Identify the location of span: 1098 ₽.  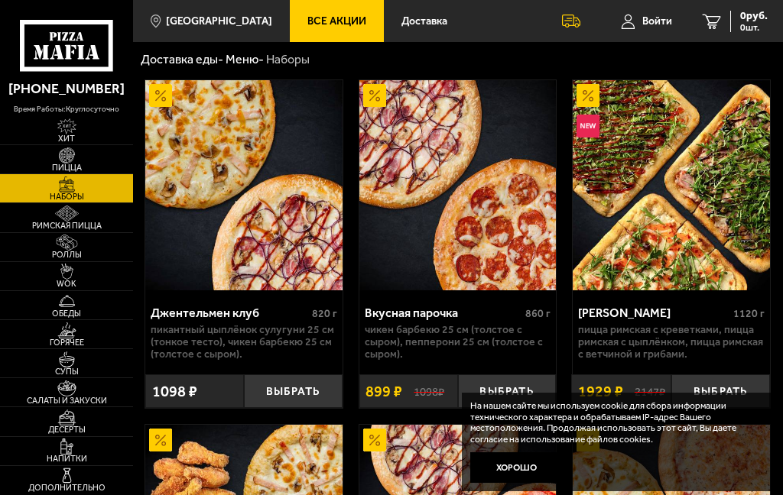
(174, 391).